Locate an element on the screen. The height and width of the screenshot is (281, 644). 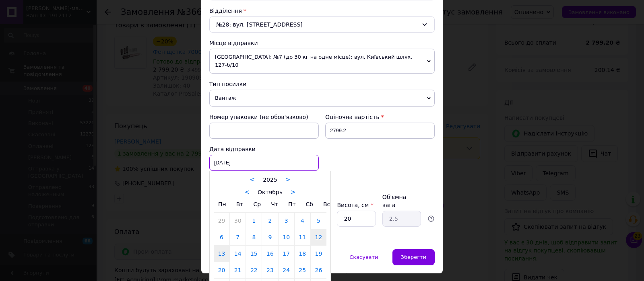
span: Ср is located at coordinates (257, 204).